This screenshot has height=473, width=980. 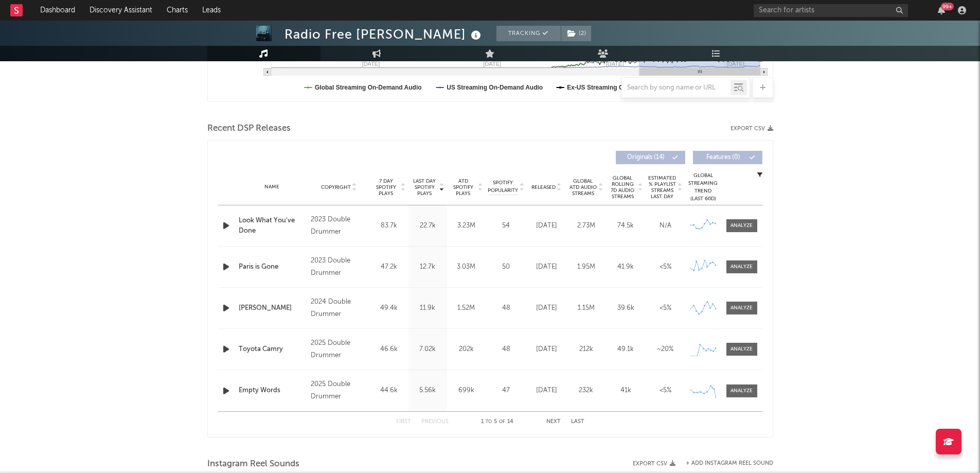 What do you see at coordinates (503, 187) in the screenshot?
I see `span: Spotify Popularity` at bounding box center [503, 187].